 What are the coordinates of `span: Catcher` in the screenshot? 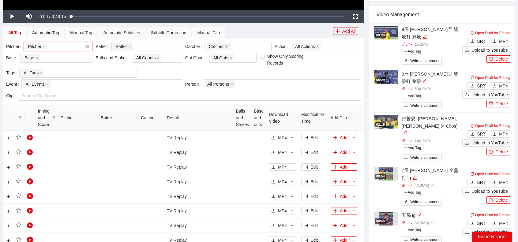 It's located at (216, 47).